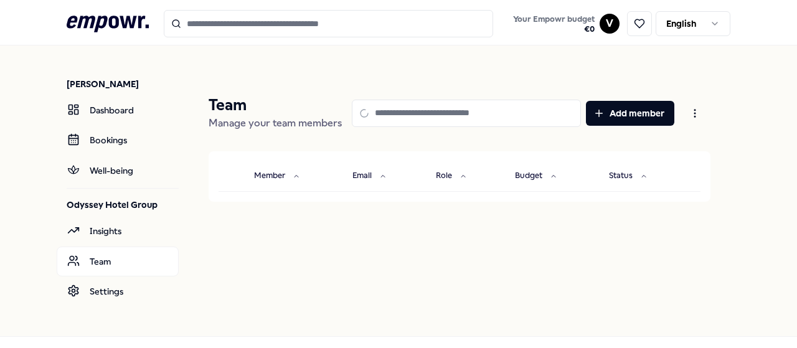 The width and height of the screenshot is (797, 348). I want to click on button: Member, so click(277, 176).